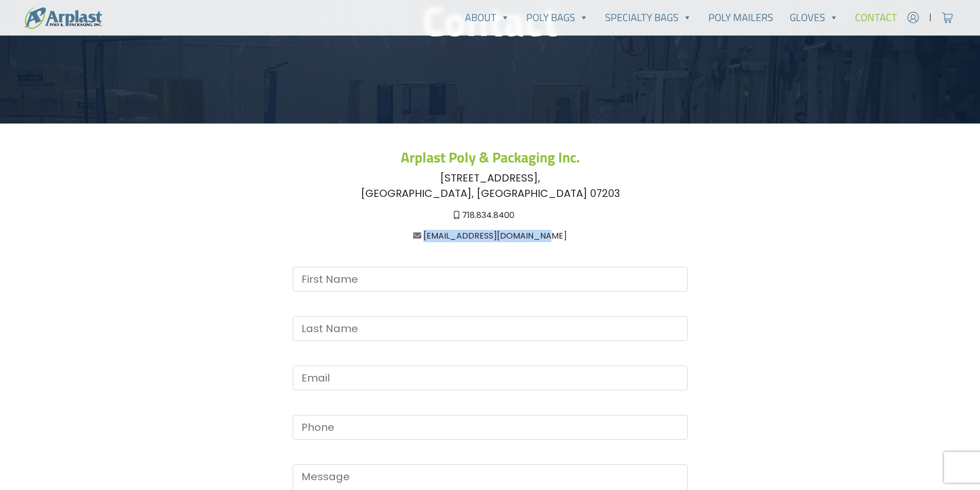 This screenshot has height=490, width=980. What do you see at coordinates (490, 378) in the screenshot?
I see `input: Email` at bounding box center [490, 378].